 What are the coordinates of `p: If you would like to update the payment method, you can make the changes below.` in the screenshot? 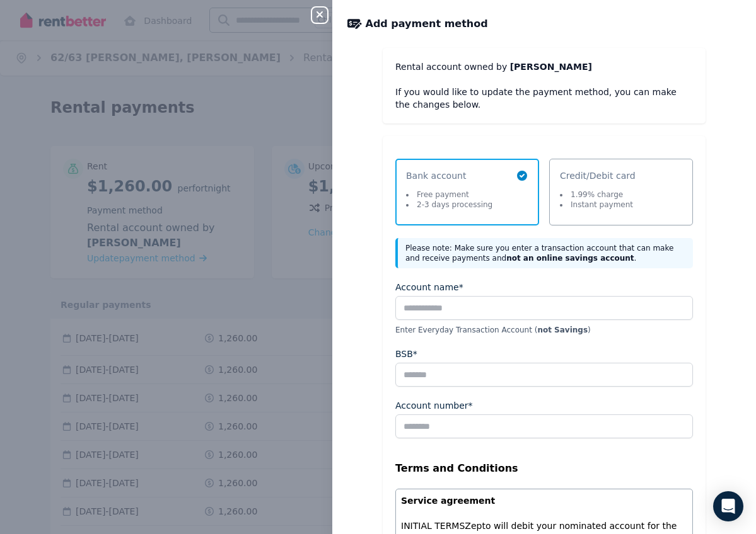 It's located at (544, 99).